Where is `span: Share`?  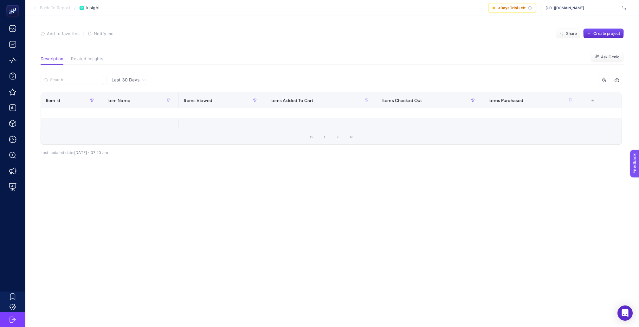
span: Share is located at coordinates (572, 34).